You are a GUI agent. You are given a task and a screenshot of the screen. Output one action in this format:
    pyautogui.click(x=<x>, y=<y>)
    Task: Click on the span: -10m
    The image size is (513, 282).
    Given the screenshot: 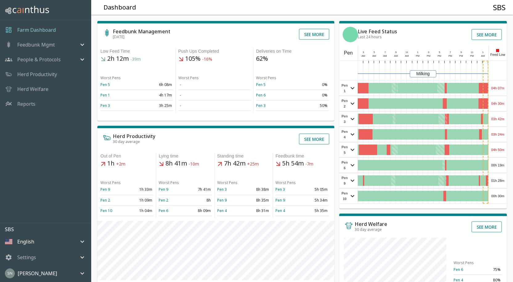 What is the action you would take?
    pyautogui.click(x=194, y=164)
    